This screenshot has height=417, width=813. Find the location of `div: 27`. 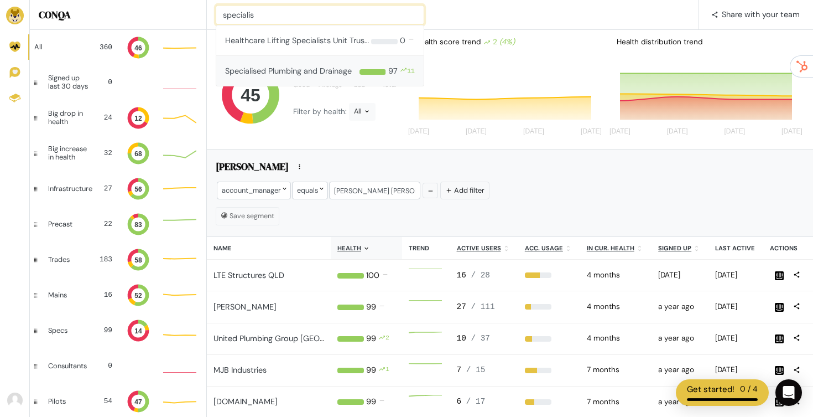

div: 27 is located at coordinates (107, 188).